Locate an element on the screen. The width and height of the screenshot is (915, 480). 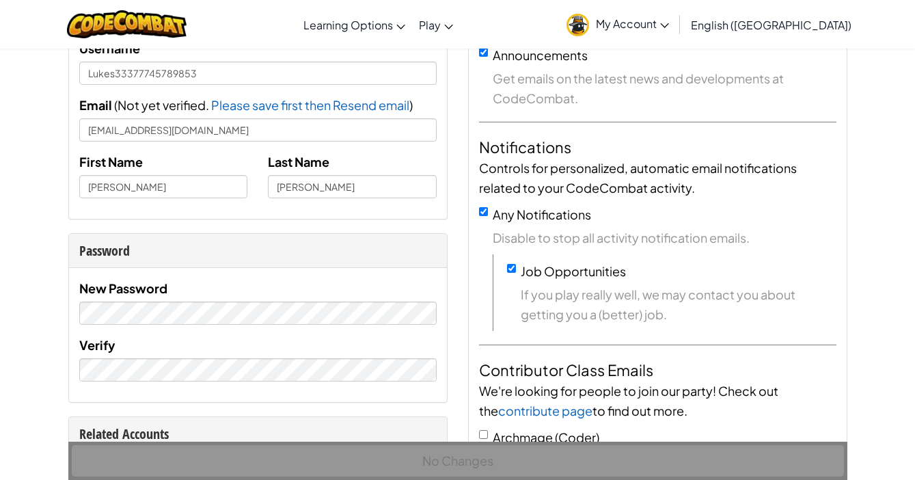
span: We're looking for people to join our party! Check out the is located at coordinates (629, 401).